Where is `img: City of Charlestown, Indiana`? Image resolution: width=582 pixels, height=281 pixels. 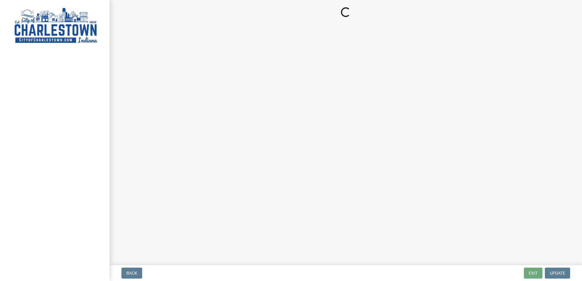 img: City of Charlestown, Indiana is located at coordinates (56, 26).